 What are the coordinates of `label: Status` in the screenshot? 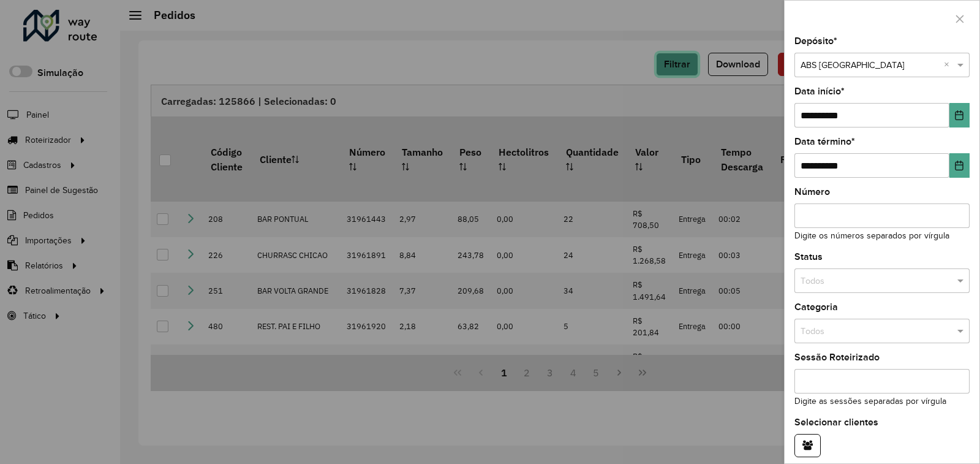 It's located at (809, 257).